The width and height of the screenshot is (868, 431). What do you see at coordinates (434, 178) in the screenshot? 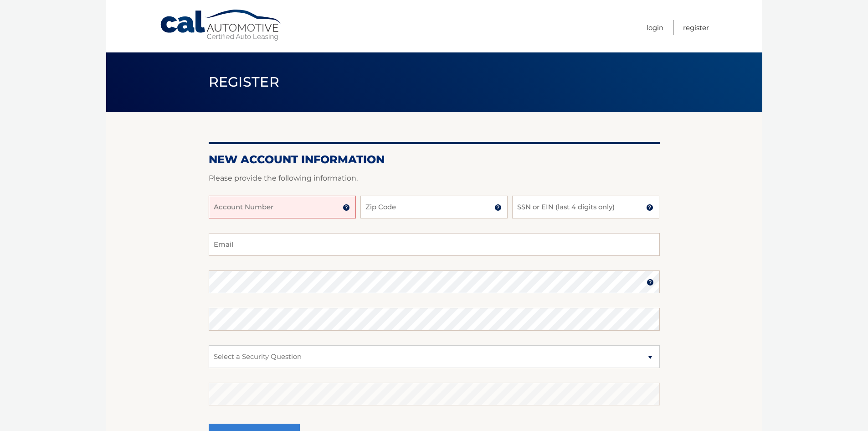
I see `p: Please provide the following information.` at bounding box center [434, 178].